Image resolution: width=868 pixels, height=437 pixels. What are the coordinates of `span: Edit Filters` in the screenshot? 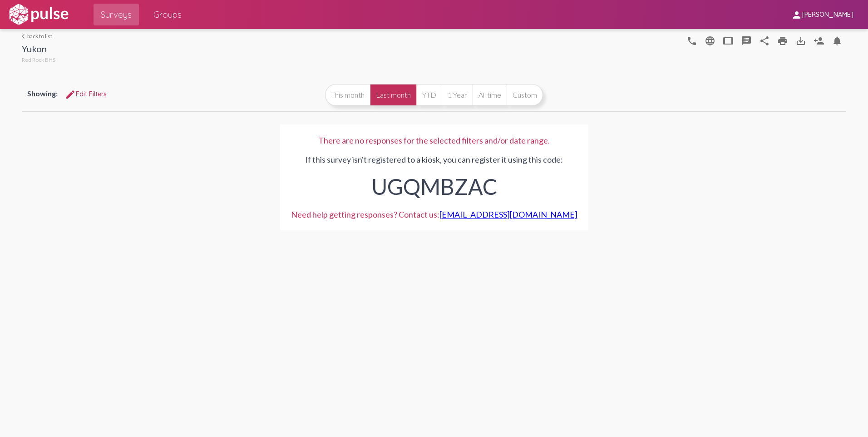 It's located at (86, 94).